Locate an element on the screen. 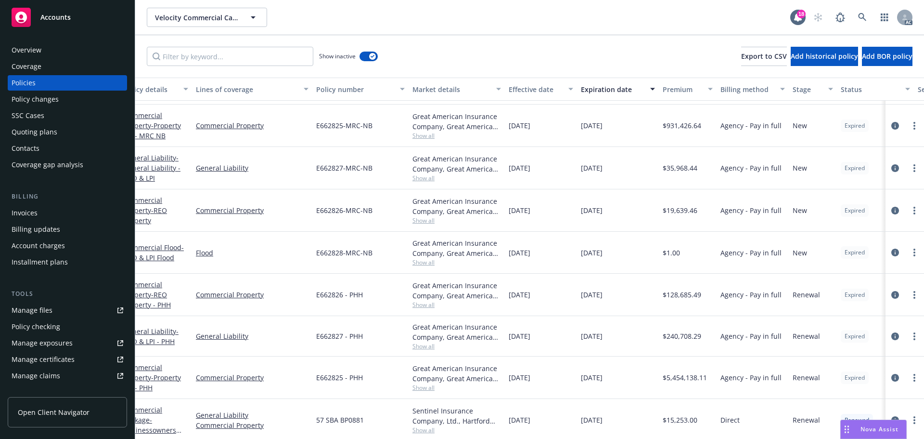 This screenshot has width=924, height=439. button: Add BOR policy is located at coordinates (887, 56).